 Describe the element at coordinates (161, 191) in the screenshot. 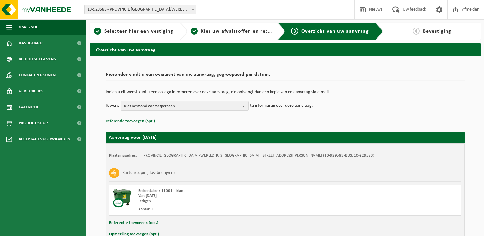

I see `span: Rolcontainer 1100 L - klant` at that location.